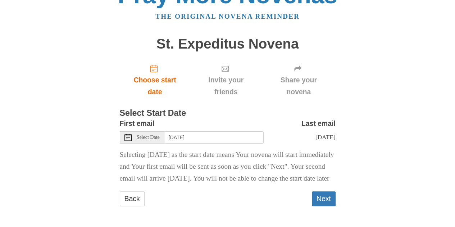  What do you see at coordinates (227, 16) in the screenshot?
I see `a: The original novena reminder` at bounding box center [227, 16].